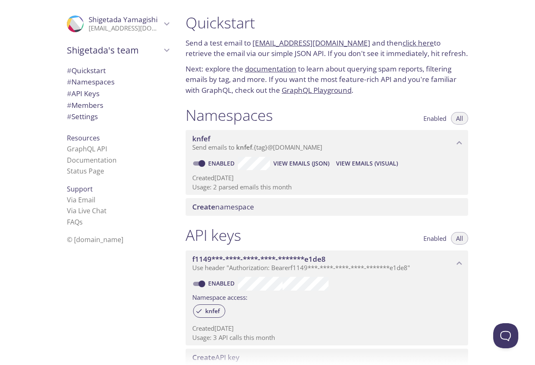 The image size is (535, 365). What do you see at coordinates (327, 337) in the screenshot?
I see `p: Usage: 3 API calls this month` at bounding box center [327, 337].